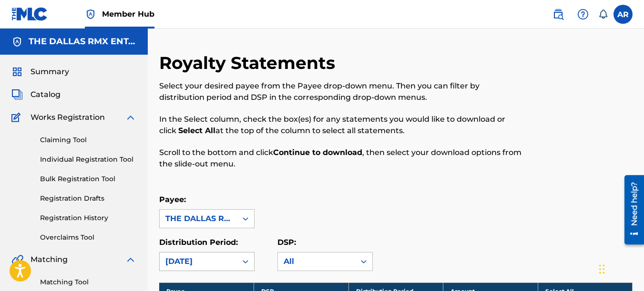  I want to click on a: Registration Drafts, so click(89, 199).